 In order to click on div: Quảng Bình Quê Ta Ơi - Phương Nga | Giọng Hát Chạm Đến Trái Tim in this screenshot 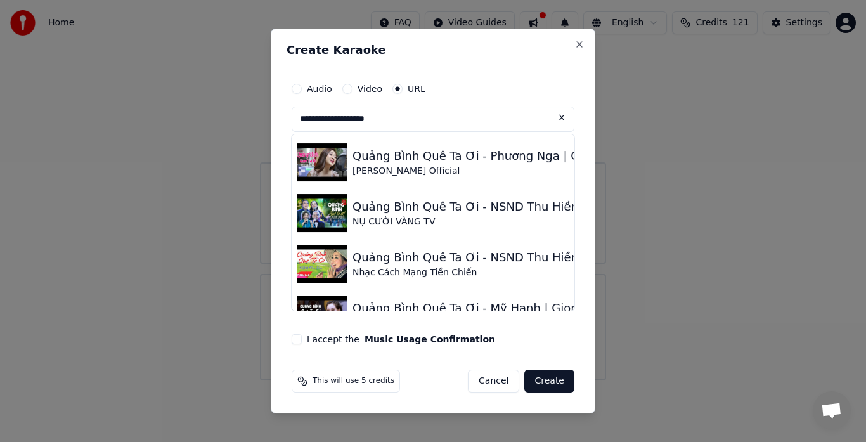, I will do `click(546, 156)`.